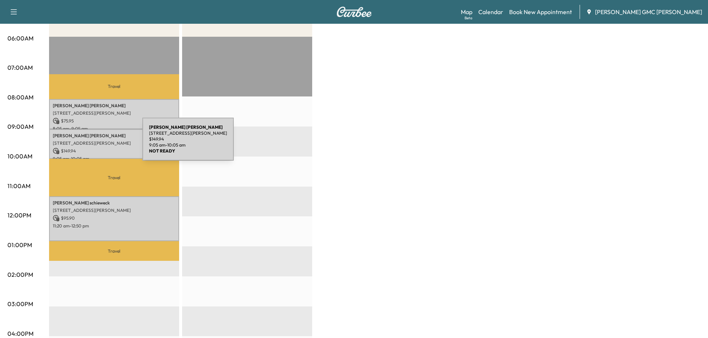 The image size is (708, 338). What do you see at coordinates (354, 12) in the screenshot?
I see `img: Curbee Logo` at bounding box center [354, 12].